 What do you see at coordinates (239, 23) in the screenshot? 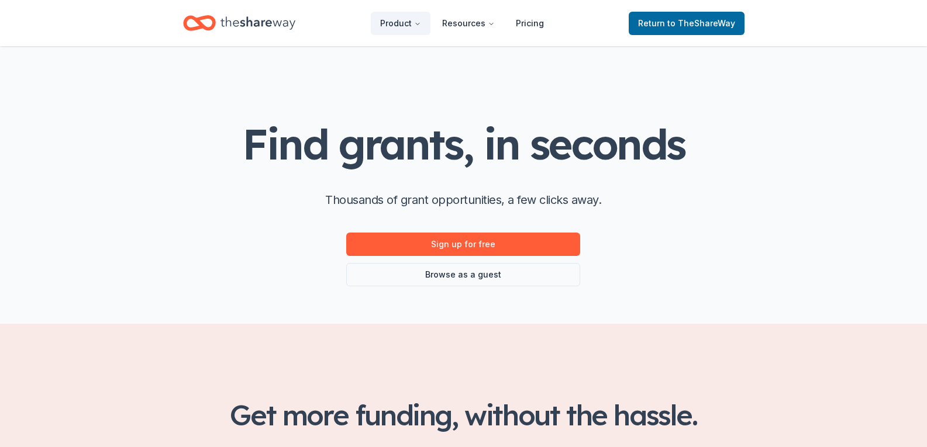
I see `a: Home` at bounding box center [239, 23].